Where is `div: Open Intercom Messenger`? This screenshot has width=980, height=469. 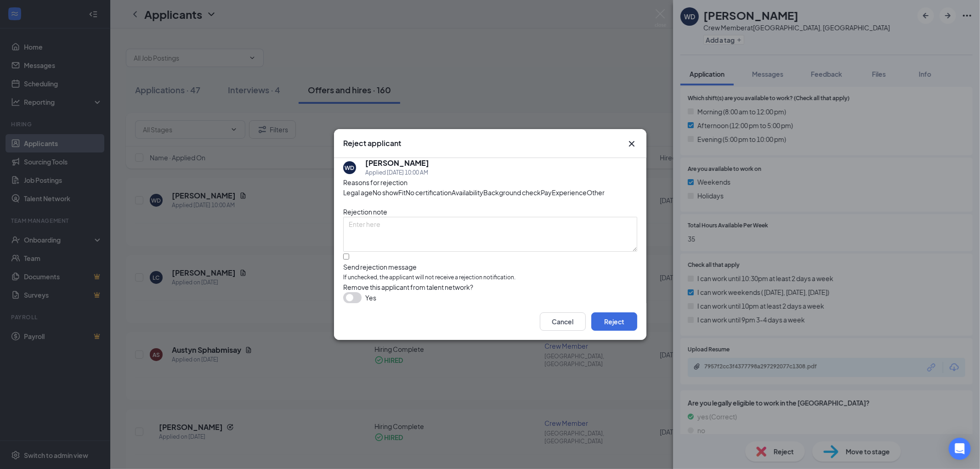
div: Open Intercom Messenger is located at coordinates (959, 449).